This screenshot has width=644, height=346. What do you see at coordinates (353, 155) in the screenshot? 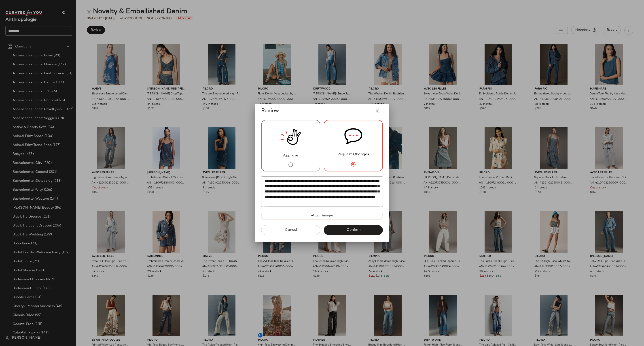
I see `span: Request Changes` at bounding box center [353, 155].